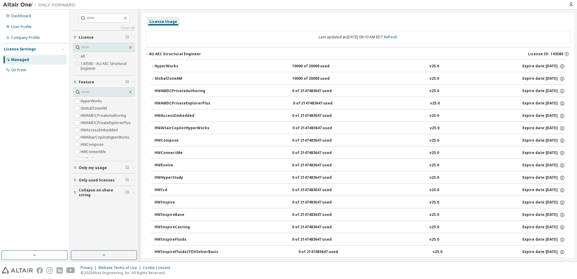 The width and height of the screenshot is (577, 279). Describe the element at coordinates (71, 270) in the screenshot. I see `img: youtube.svg` at that location.